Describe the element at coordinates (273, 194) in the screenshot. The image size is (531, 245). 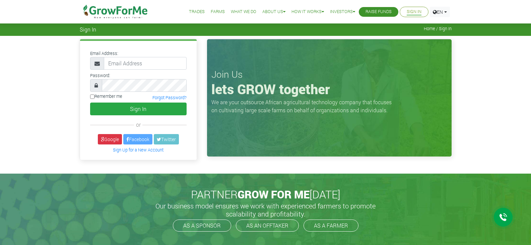
I see `span: GROW FOR ME` at that location.